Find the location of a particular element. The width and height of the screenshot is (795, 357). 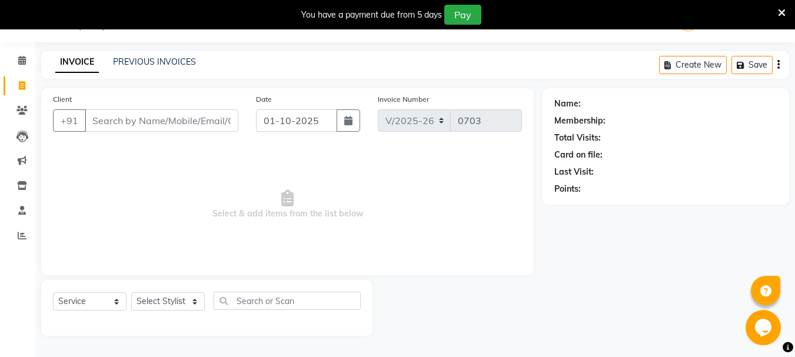

a: PREVIOUS INVOICES is located at coordinates (154, 62).